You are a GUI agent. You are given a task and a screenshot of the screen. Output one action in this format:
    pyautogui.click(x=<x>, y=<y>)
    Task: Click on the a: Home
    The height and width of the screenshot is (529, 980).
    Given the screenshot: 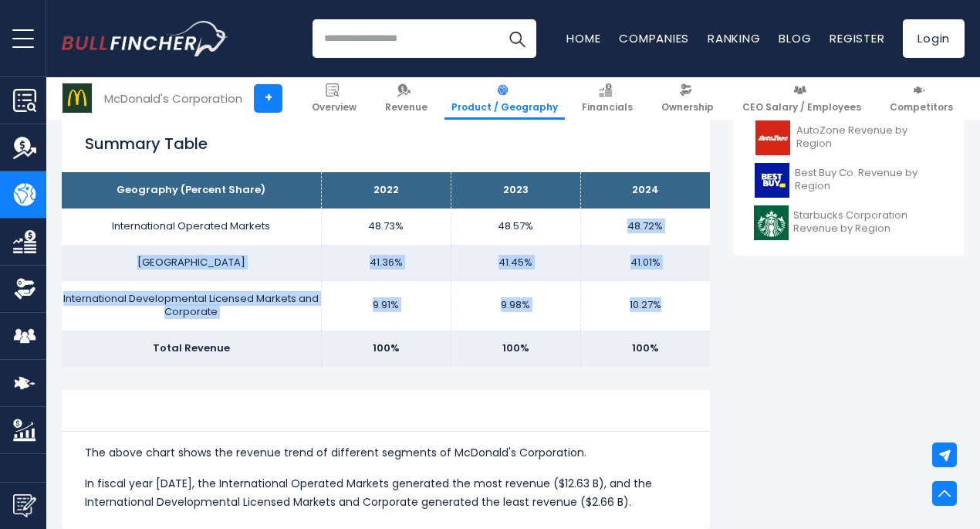 What is the action you would take?
    pyautogui.click(x=583, y=38)
    